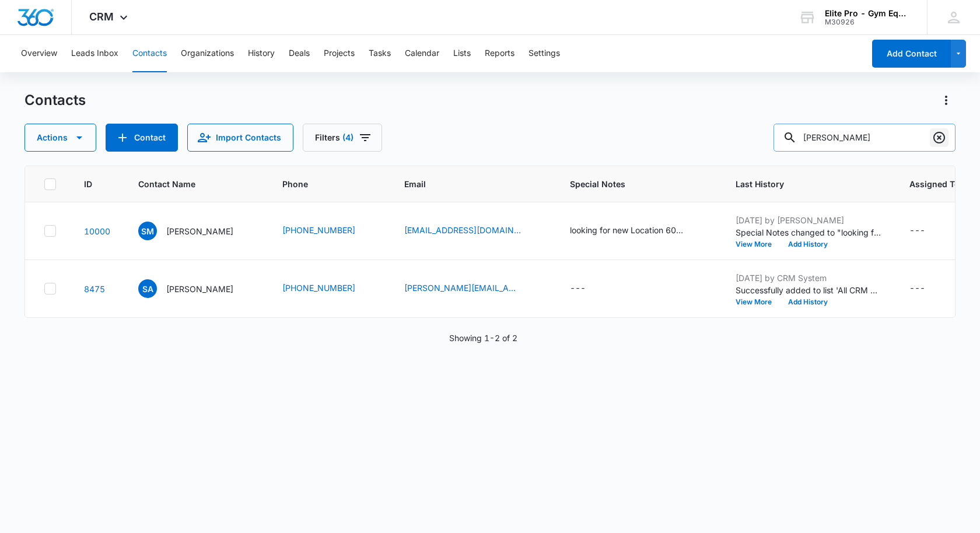 This screenshot has height=533, width=980. I want to click on div: Special Notes - - Select to Edit Field, so click(588, 289).